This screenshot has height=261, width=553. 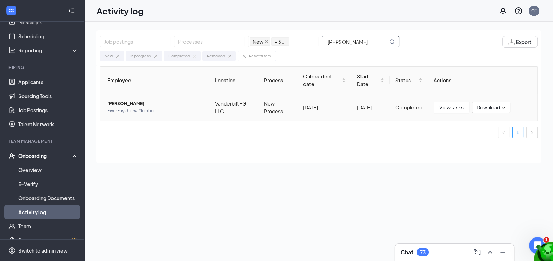 What do you see at coordinates (48, 226) in the screenshot?
I see `a: Team` at bounding box center [48, 226].